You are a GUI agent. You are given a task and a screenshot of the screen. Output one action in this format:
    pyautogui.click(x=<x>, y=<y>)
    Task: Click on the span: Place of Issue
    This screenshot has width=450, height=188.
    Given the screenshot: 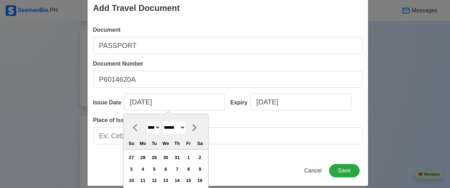 What is the action you would take?
    pyautogui.click(x=112, y=120)
    